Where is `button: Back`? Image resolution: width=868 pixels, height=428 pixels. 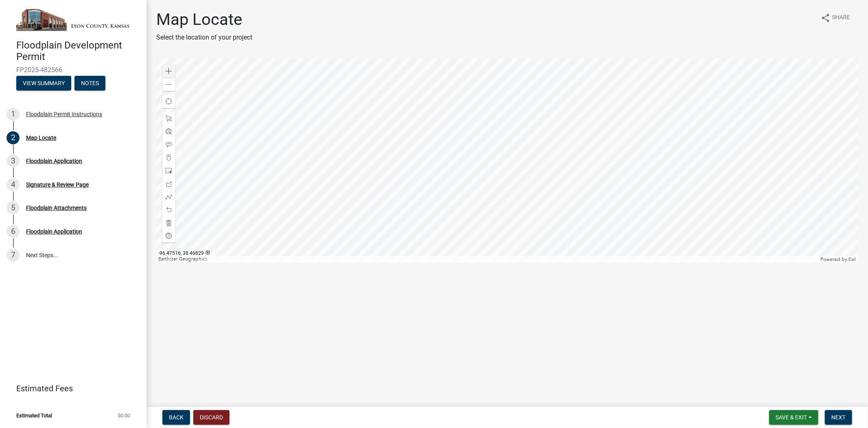 button: Back is located at coordinates (176, 417).